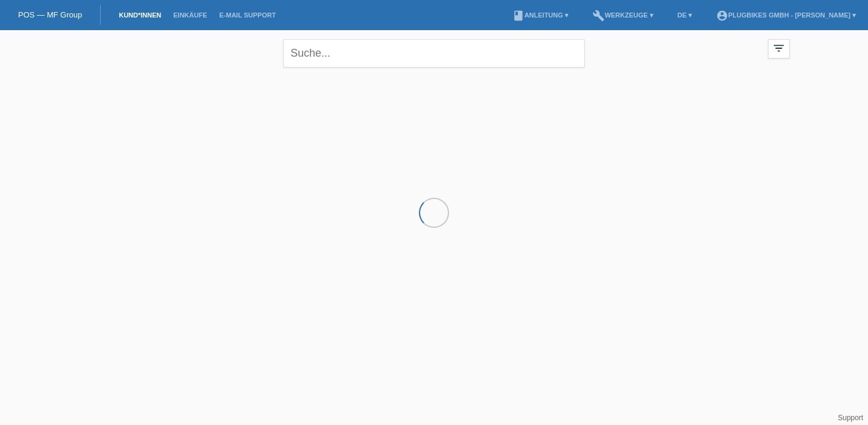 The height and width of the screenshot is (425, 868). Describe the element at coordinates (623, 15) in the screenshot. I see `a: buildWerkzeuge ▾` at that location.